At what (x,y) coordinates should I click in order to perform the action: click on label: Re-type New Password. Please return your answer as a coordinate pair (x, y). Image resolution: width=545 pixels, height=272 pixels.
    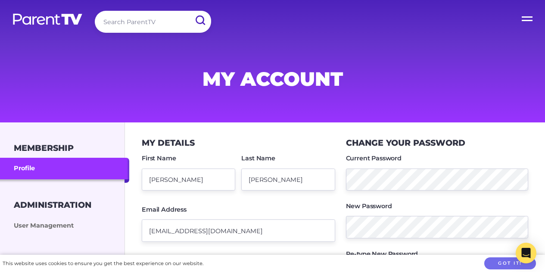
    Looking at the image, I should click on (382, 254).